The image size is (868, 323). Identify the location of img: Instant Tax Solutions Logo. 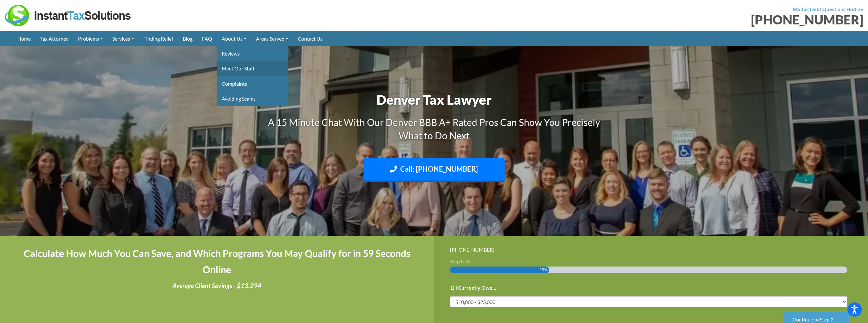
(68, 15).